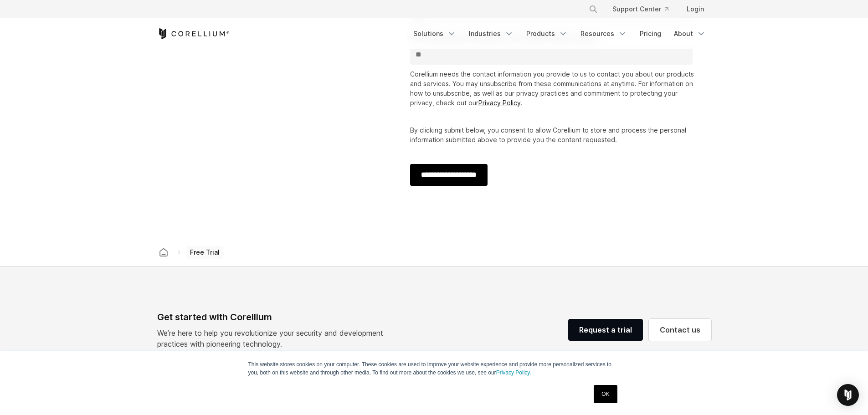  What do you see at coordinates (553, 89) in the screenshot?
I see `p: Corellium needs the contact information you provide to us to contact you about our products and s...` at bounding box center [553, 89].